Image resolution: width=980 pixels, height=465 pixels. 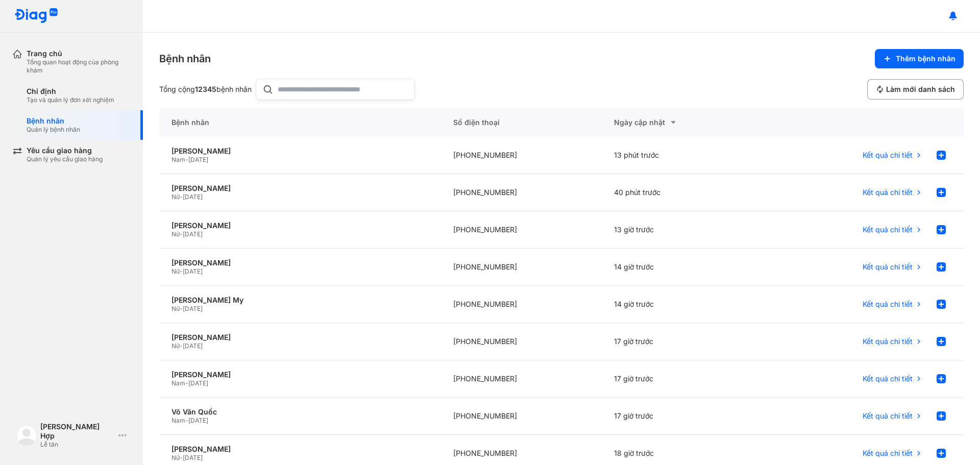 I want to click on div: Ngày cập nhật, so click(x=682, y=123).